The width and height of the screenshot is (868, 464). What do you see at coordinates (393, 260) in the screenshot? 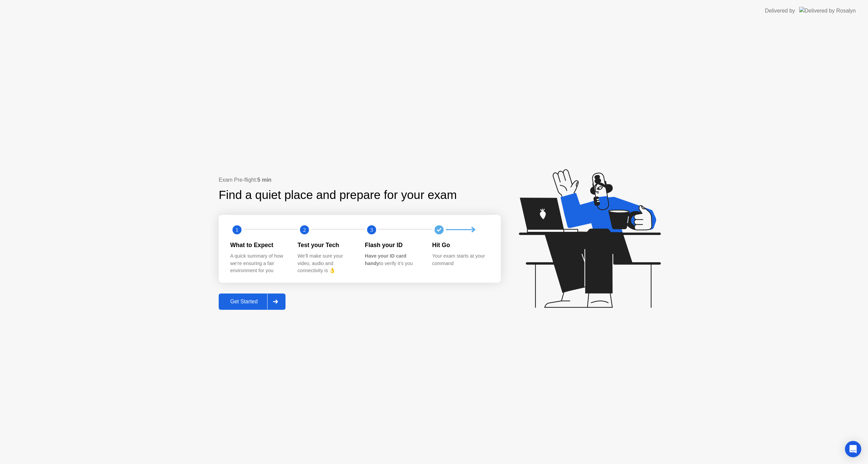
I see `div: to verify it’s you` at bounding box center [393, 260].